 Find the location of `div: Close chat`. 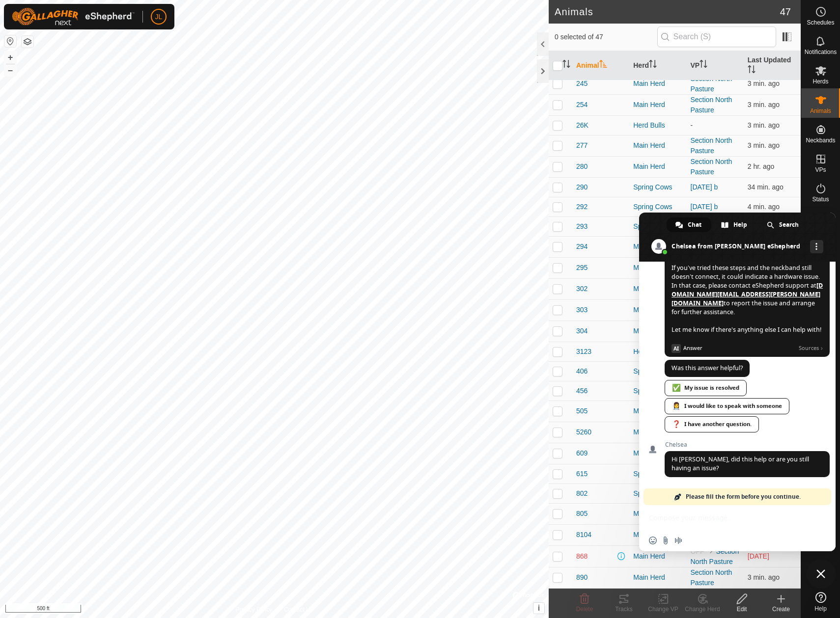

div: Close chat is located at coordinates (821, 574).